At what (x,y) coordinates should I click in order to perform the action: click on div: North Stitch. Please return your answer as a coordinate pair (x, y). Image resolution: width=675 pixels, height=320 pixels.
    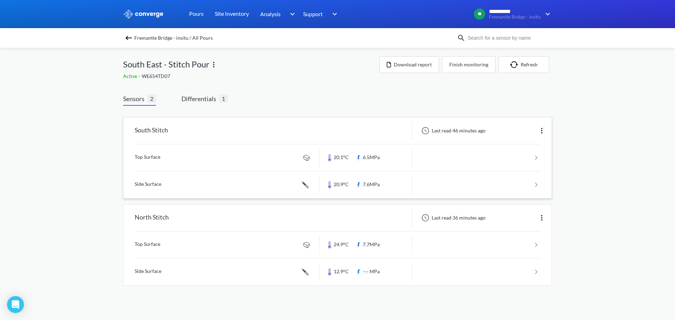
    Looking at the image, I should click on (151, 218).